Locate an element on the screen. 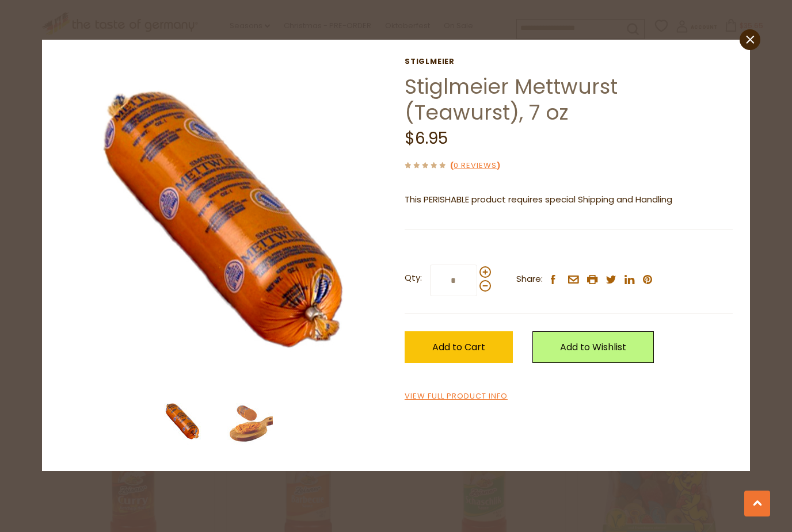 The width and height of the screenshot is (792, 532). a: View Full Product Info is located at coordinates (456, 397).